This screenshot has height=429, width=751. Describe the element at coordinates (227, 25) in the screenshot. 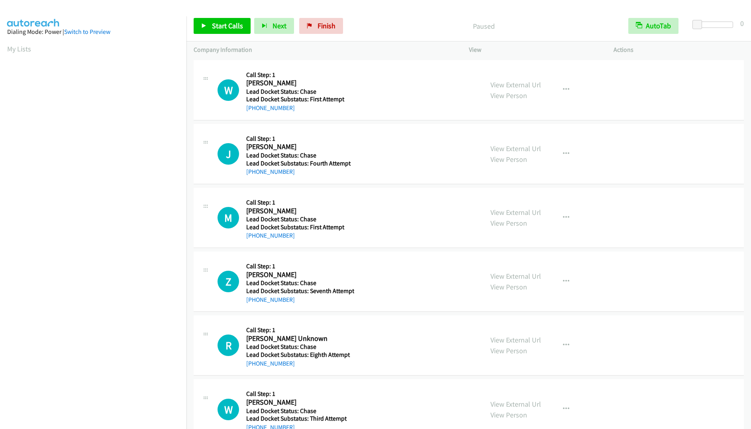

I see `span: Start Calls` at that location.